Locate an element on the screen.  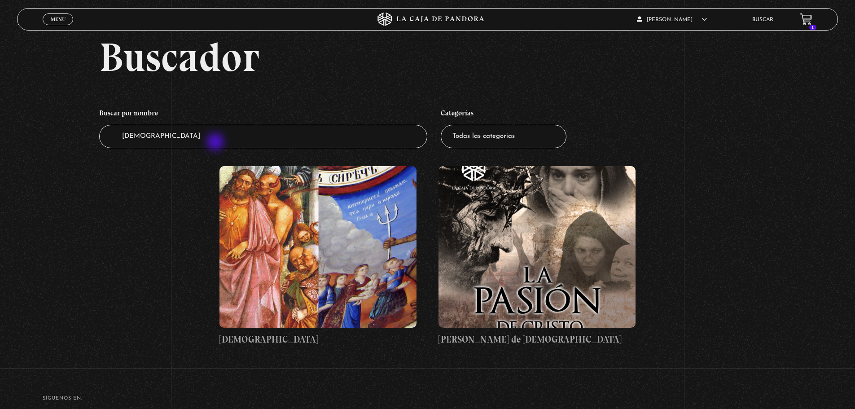
span: 1 is located at coordinates (813, 27).